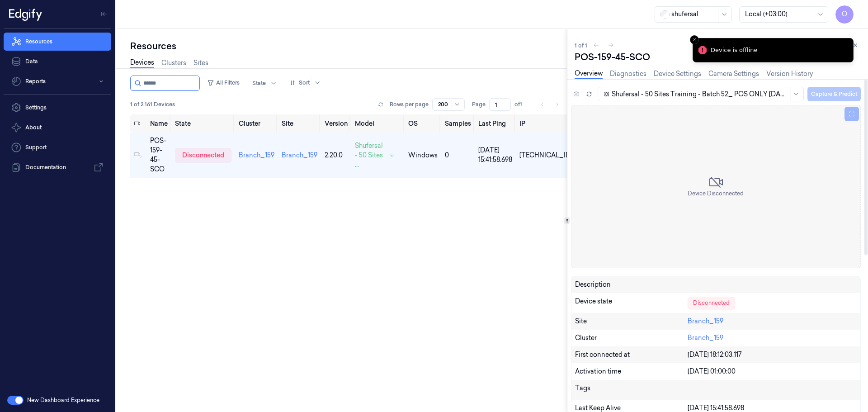 The image size is (868, 412). Describe the element at coordinates (336, 124) in the screenshot. I see `th: Version` at that location.